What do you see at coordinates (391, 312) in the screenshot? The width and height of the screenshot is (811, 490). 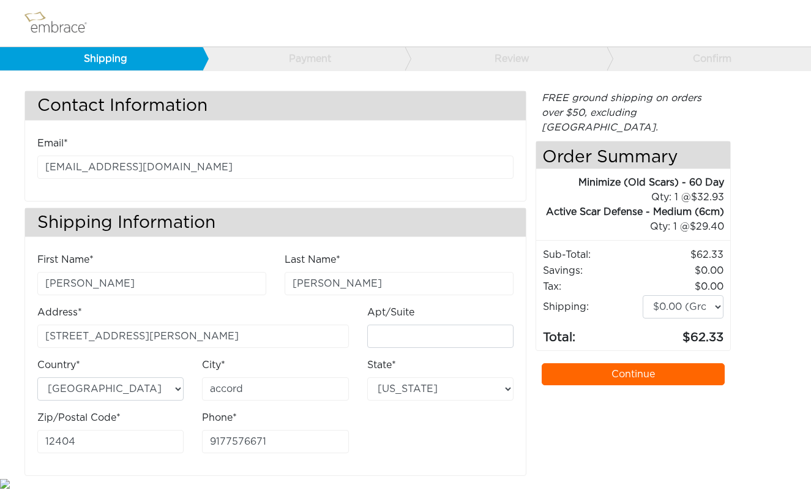 I see `label: Apt/Suite` at bounding box center [391, 312].